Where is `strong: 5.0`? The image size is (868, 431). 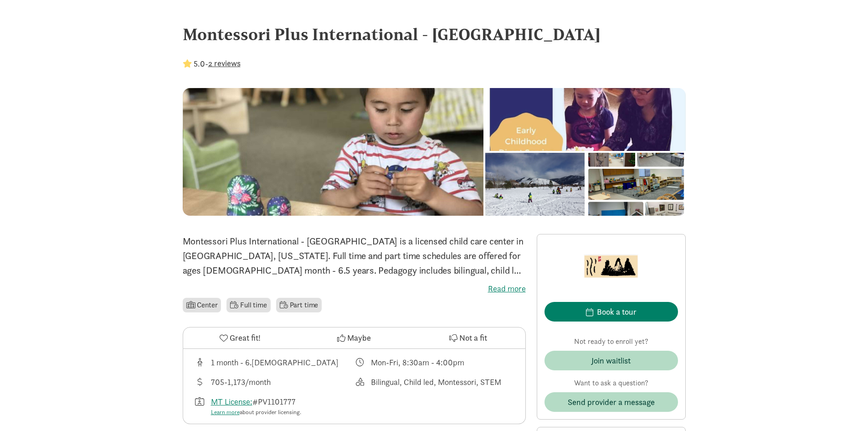 strong: 5.0 is located at coordinates (199, 64).